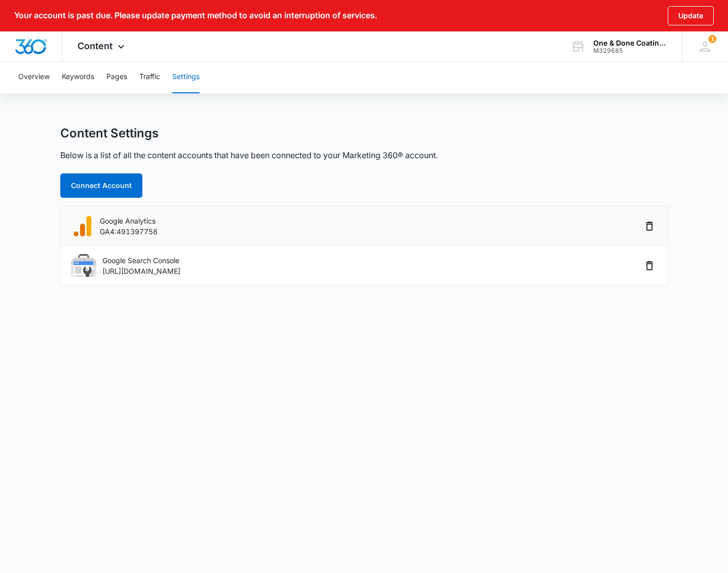  Describe the element at coordinates (196, 15) in the screenshot. I see `p: Your account is past due. Please update payment method to avoid an interruption of services.` at that location.